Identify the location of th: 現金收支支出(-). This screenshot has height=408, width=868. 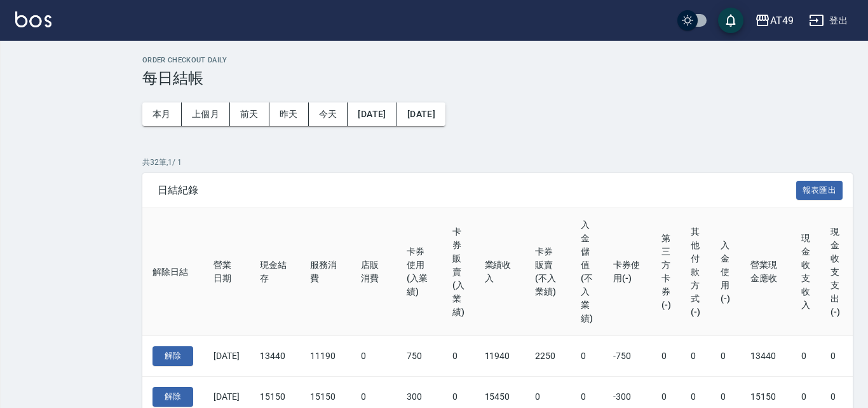
(835, 271).